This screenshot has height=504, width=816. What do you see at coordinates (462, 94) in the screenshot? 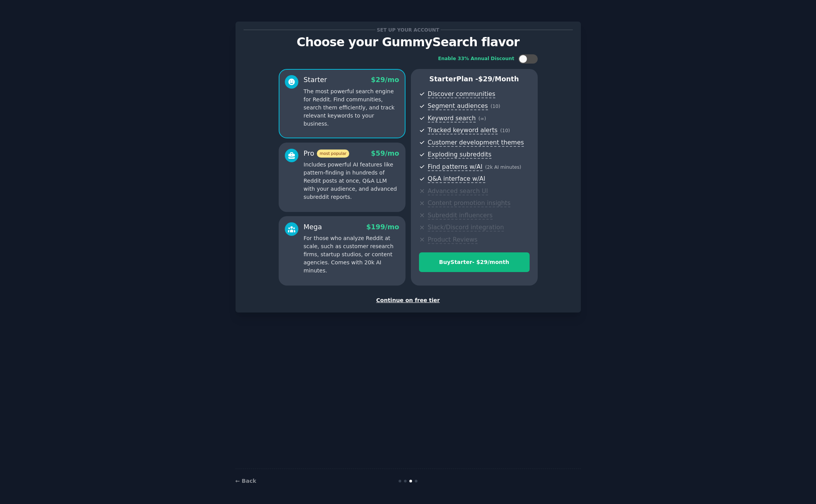
I see `span: Discover communities` at bounding box center [462, 94].